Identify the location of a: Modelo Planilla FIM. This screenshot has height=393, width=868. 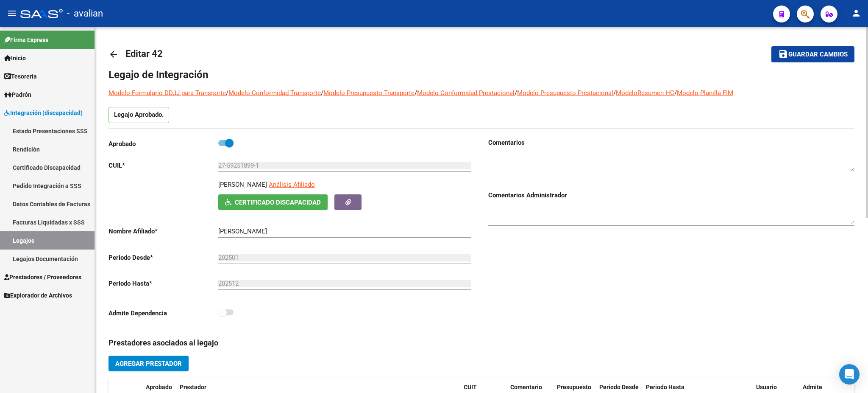
(705, 93).